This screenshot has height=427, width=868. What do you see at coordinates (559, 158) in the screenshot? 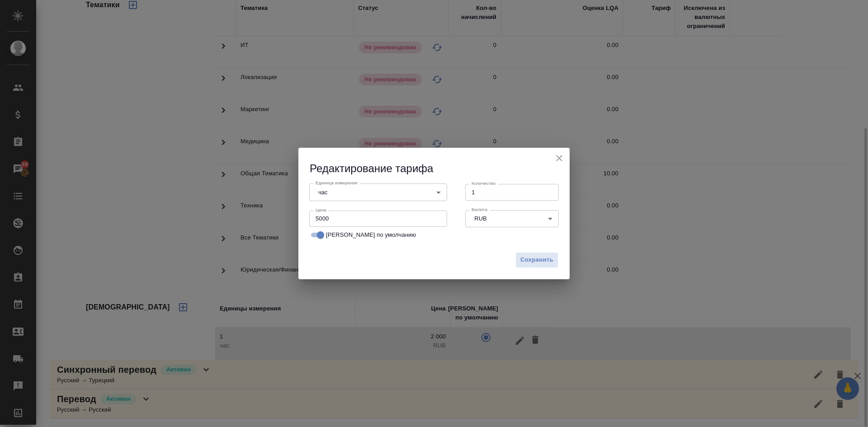
I see `button: close` at bounding box center [559, 158].